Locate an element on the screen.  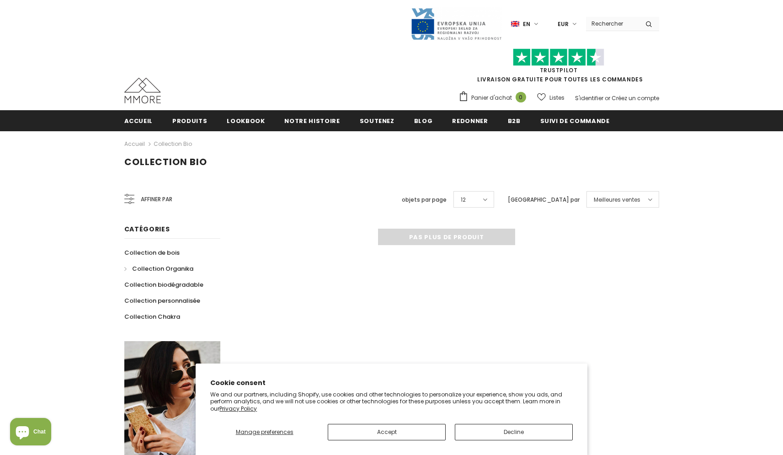
span: Lookbook is located at coordinates (245, 121).